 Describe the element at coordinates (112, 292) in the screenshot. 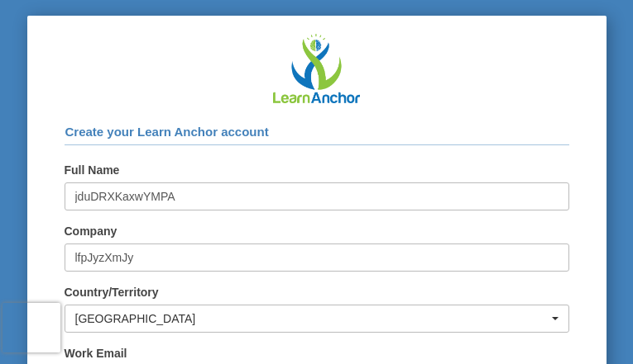

I see `label: Country/Territory` at that location.